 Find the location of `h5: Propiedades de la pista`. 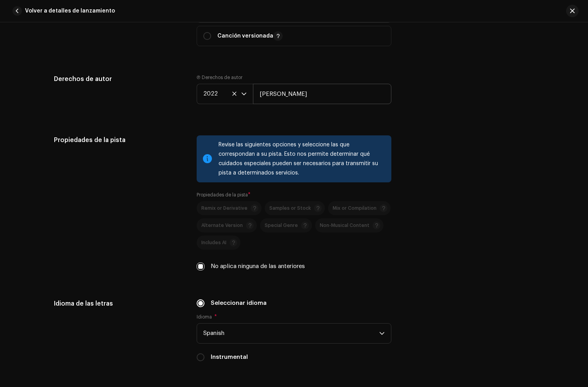

h5: Propiedades de la pista is located at coordinates (119, 140).